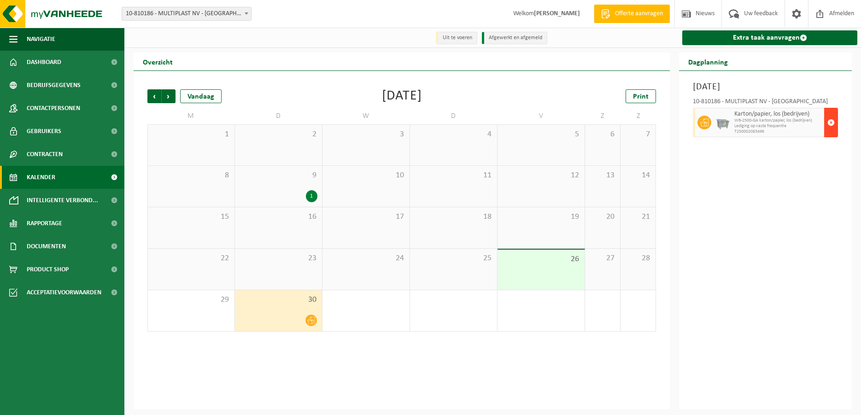  I want to click on a: Print, so click(641, 96).